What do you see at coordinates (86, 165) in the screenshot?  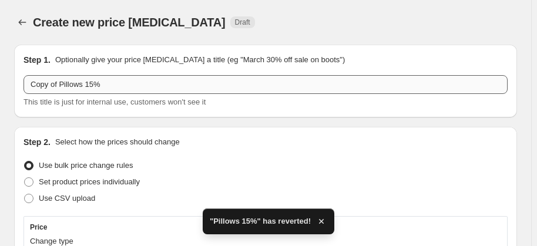 I see `span: Use bulk price change rules` at bounding box center [86, 165].